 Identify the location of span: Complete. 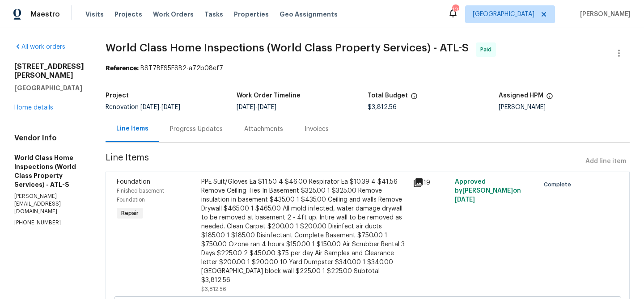
(559, 185).